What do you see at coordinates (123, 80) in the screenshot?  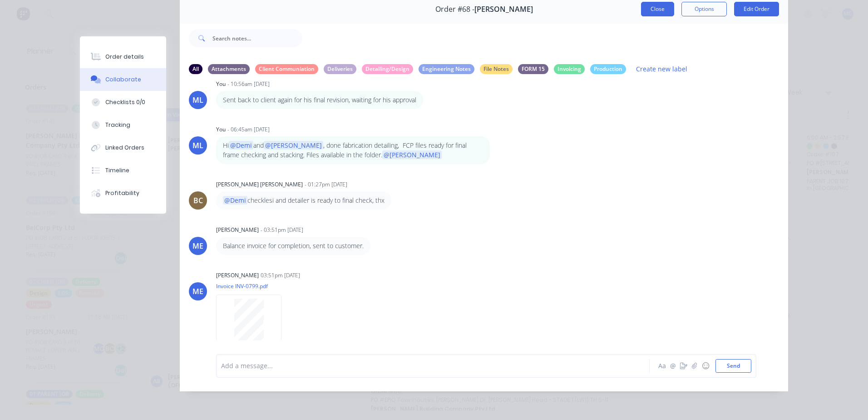 I see `div: Collaborate` at bounding box center [123, 80].